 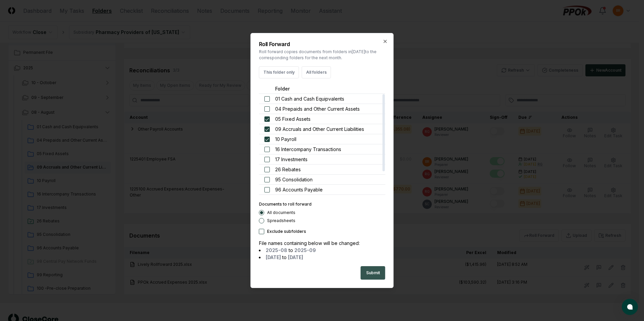 What do you see at coordinates (279, 72) in the screenshot?
I see `button: This folder only` at bounding box center [279, 72].